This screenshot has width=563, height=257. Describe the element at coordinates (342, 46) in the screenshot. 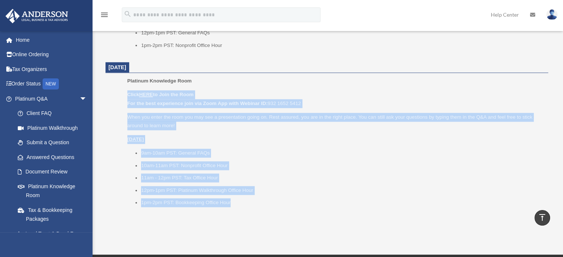

I see `li: 1pm-2pm PST: Nonprofit Office Hour` at that location.